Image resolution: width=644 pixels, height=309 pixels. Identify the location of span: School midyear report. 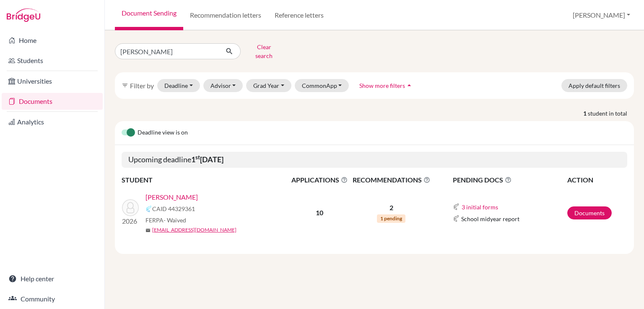
(490, 219).